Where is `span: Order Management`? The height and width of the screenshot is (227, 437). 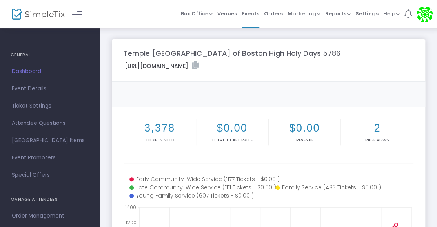 span: Order Management is located at coordinates (50, 216).